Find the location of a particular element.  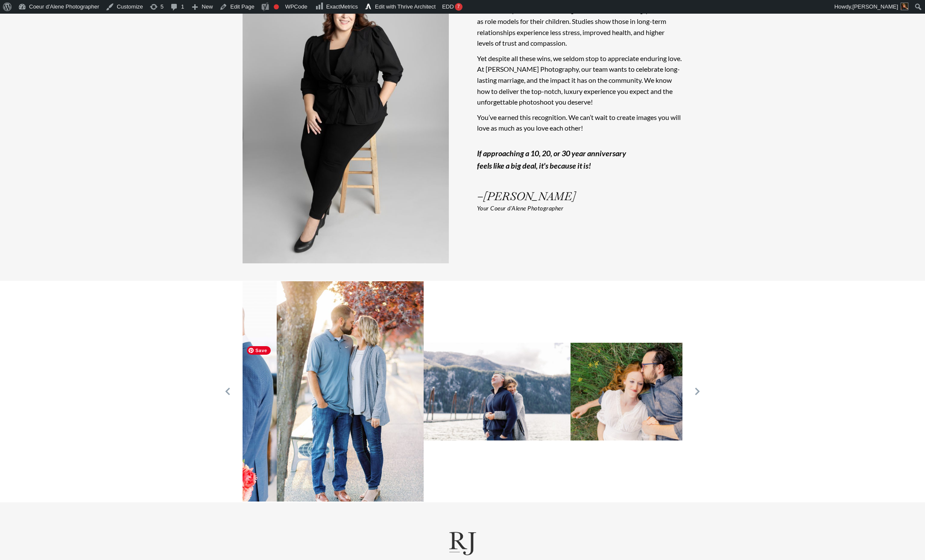

img: Rachel-Jordan-photography-coeur-d-alene-family-session-candid-vibrant-wolsten-2019-9863 is located at coordinates (350, 391).